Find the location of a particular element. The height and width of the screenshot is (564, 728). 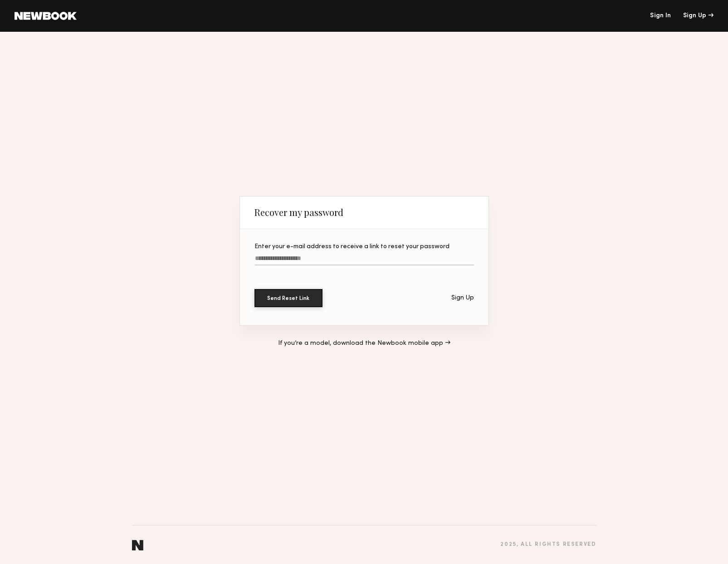

button: Send Reset Link is located at coordinates (288, 298).